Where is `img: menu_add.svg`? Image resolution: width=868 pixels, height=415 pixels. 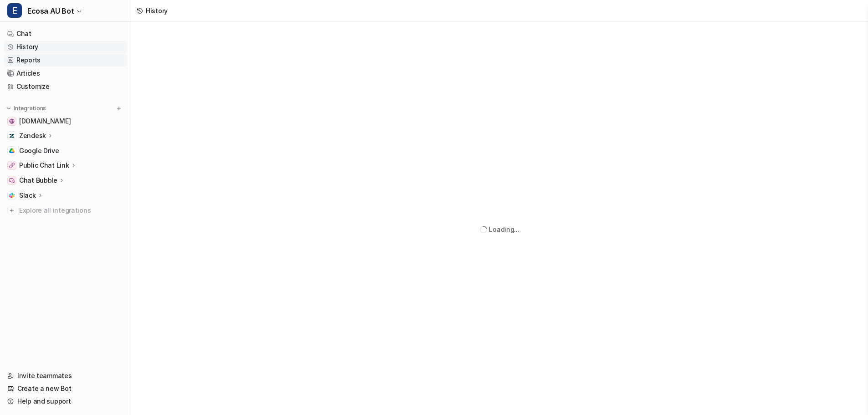 img: menu_add.svg is located at coordinates (119, 109).